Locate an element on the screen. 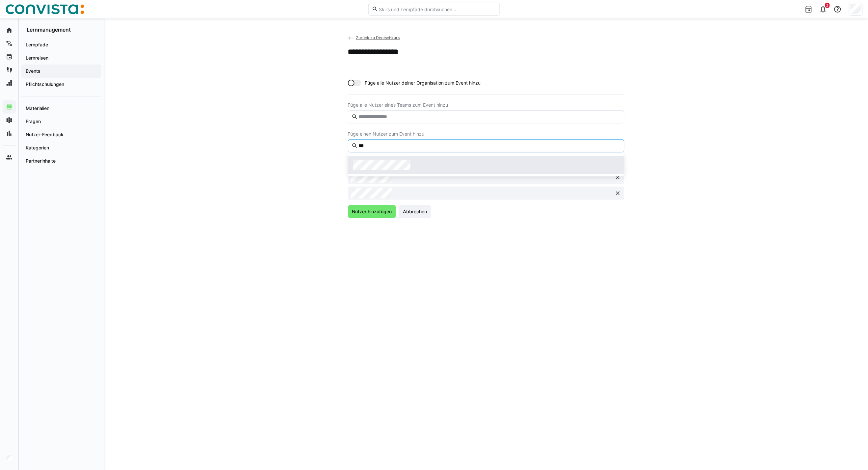 This screenshot has width=868, height=470. button: Abbrechen is located at coordinates (415, 211).